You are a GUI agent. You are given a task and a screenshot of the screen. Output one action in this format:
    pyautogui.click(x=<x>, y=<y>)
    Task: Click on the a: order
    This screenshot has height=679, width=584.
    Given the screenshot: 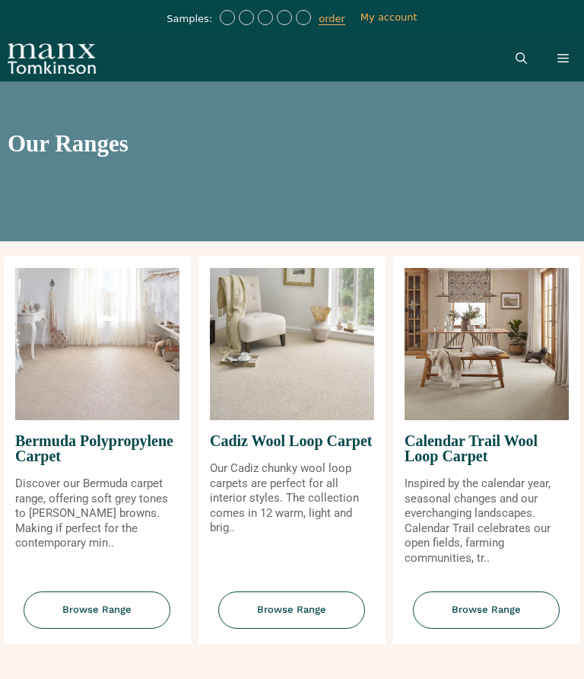 What is the action you would take?
    pyautogui.click(x=332, y=19)
    